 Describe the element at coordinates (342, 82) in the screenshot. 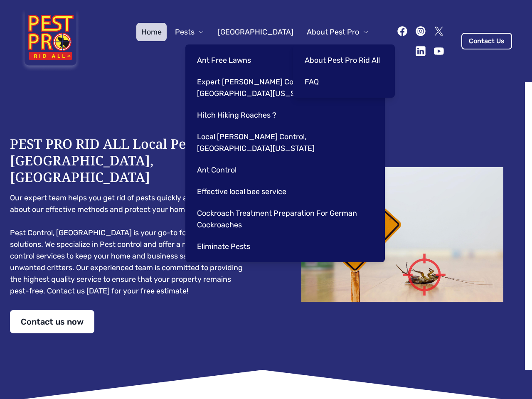

I see `a: FAQ` at that location.